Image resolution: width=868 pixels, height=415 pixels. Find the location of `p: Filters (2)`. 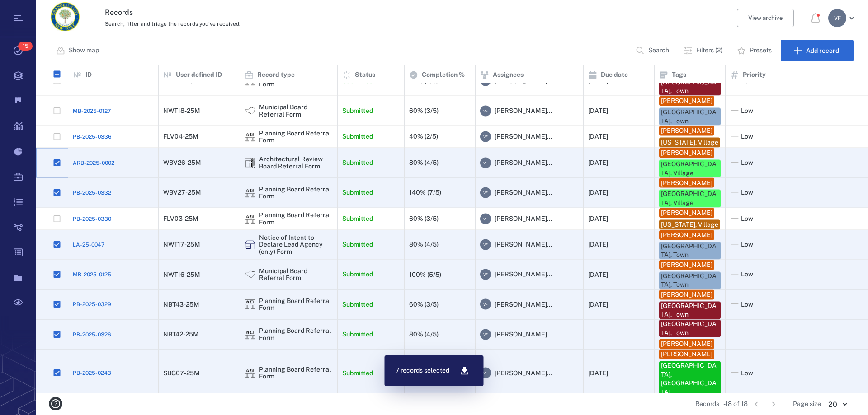

p: Filters (2) is located at coordinates (709, 51).